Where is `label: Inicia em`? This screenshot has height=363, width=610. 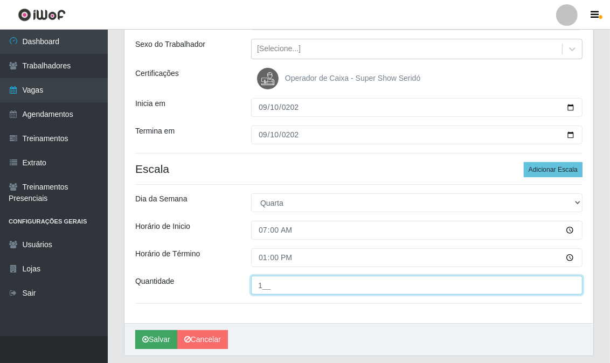 label: Inicia em is located at coordinates (150, 103).